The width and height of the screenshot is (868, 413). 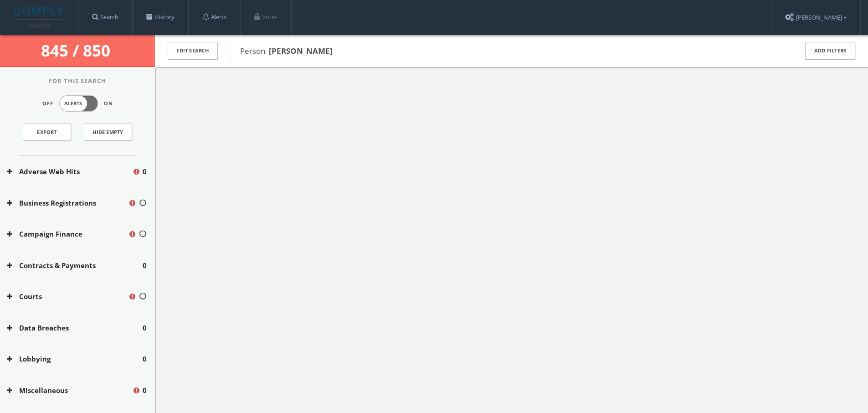 I want to click on button: Data Breaches, so click(x=75, y=328).